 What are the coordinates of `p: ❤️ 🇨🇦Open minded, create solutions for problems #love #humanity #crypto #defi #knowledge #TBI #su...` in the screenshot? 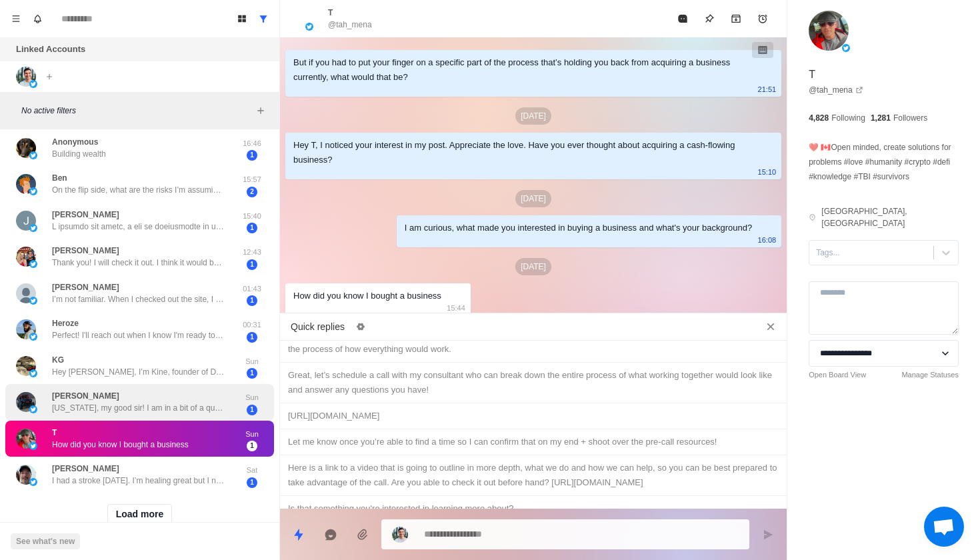 It's located at (883, 162).